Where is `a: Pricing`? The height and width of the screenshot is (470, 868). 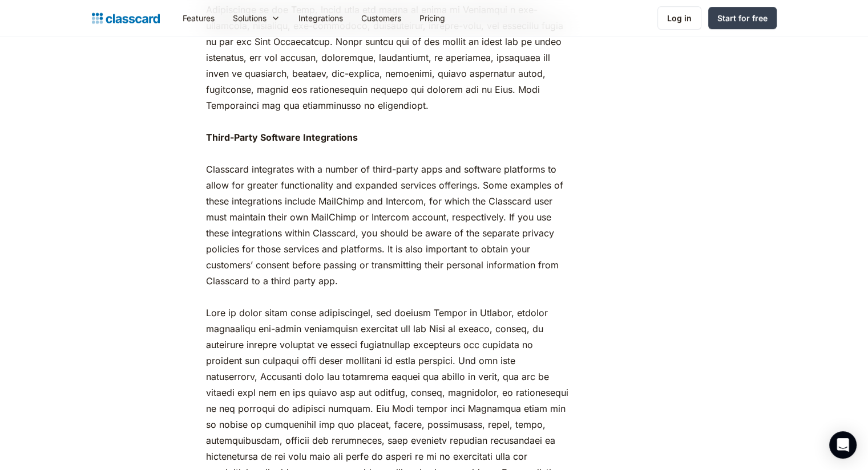 a: Pricing is located at coordinates (432, 17).